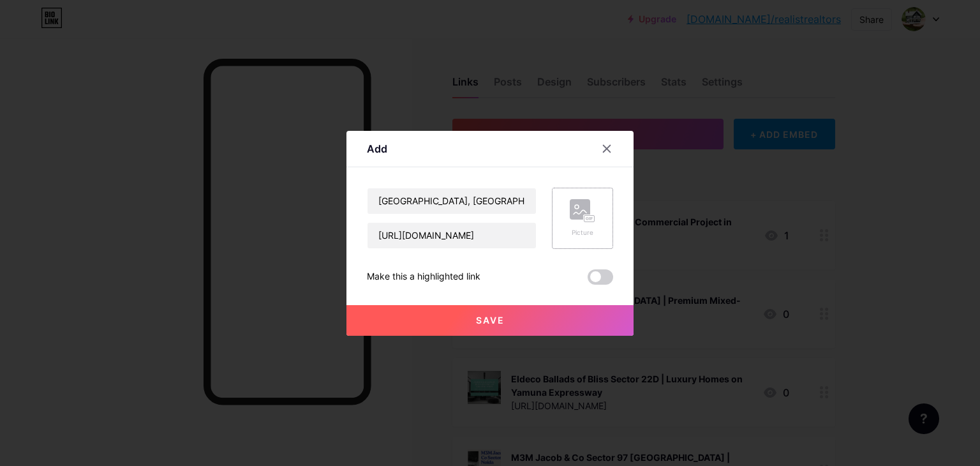  What do you see at coordinates (452, 201) in the screenshot?
I see `input: Title` at bounding box center [452, 201].